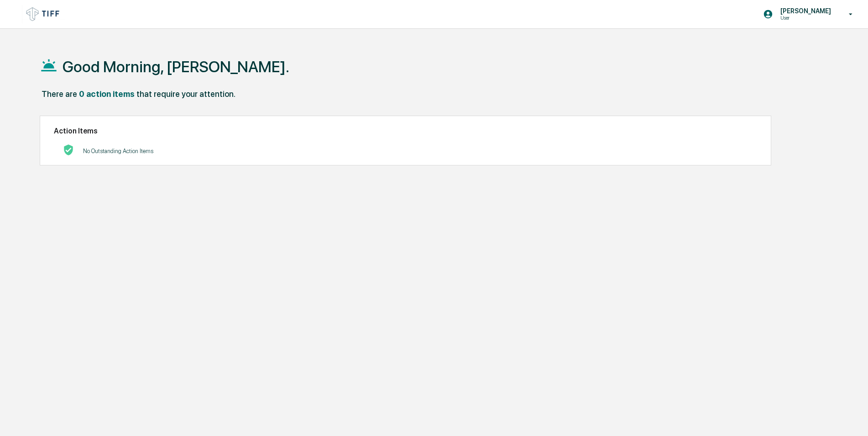 This screenshot has width=868, height=436. I want to click on div: 0 action items, so click(107, 94).